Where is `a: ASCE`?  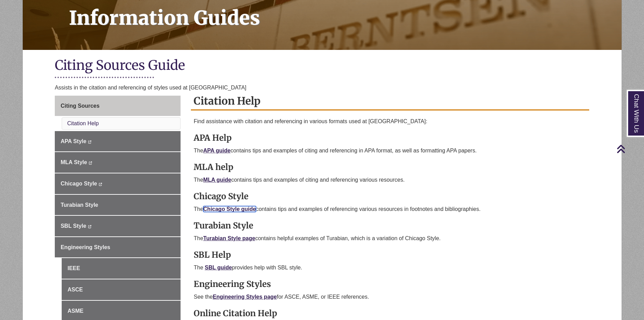
a: ASCE is located at coordinates (121, 290).